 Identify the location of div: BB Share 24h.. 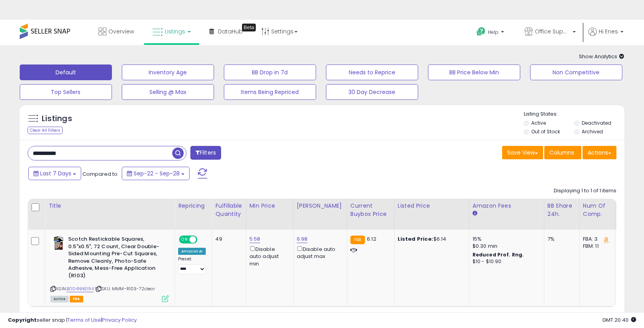
(562, 210).